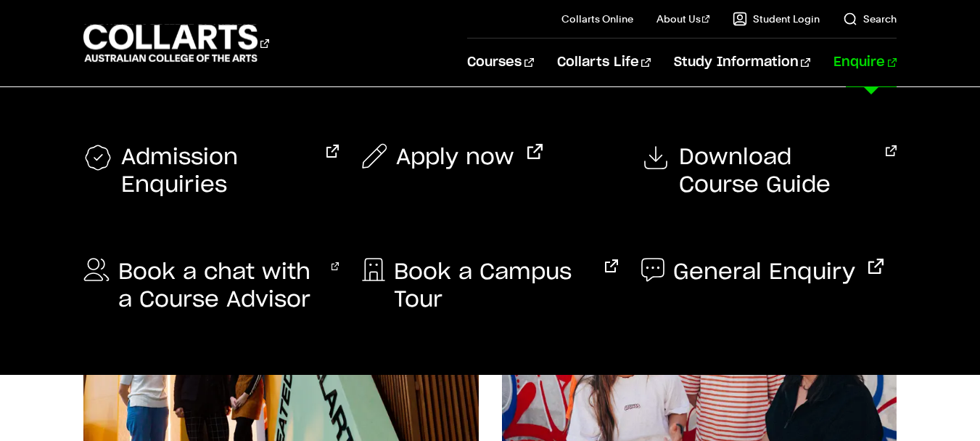 The image size is (980, 441). Describe the element at coordinates (492, 286) in the screenshot. I see `span: Book a Campus Tour` at that location.